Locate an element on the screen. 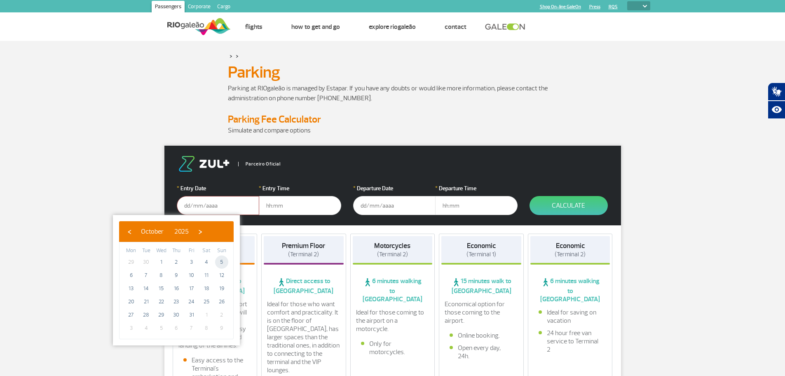 This screenshot has width=785, height=376. span: (Terminal 1) is located at coordinates (481, 254).